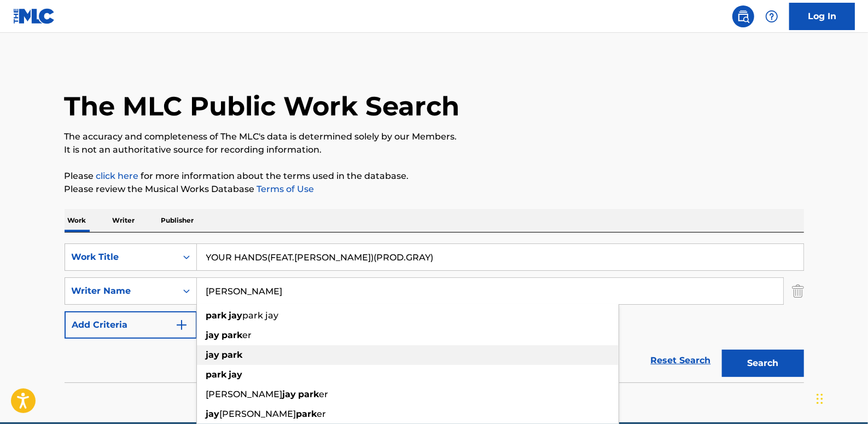  I want to click on form: Search Form, so click(434, 312).